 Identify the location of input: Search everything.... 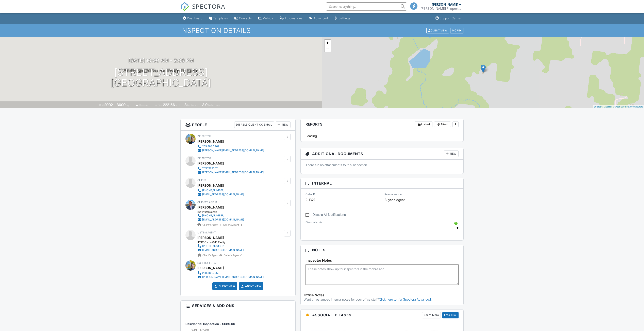
(367, 7).